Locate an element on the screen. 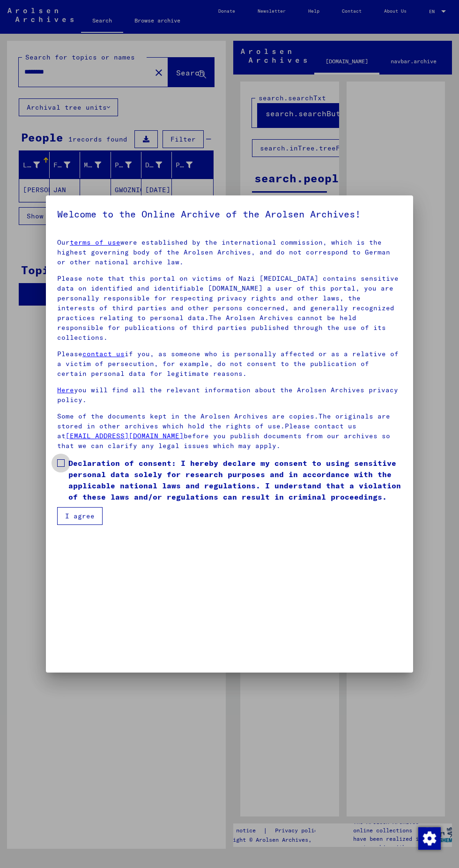 Image resolution: width=459 pixels, height=868 pixels. p: Please if you, as someone who is personally affected or as a relative of a victim of persecution,... is located at coordinates (230, 363).